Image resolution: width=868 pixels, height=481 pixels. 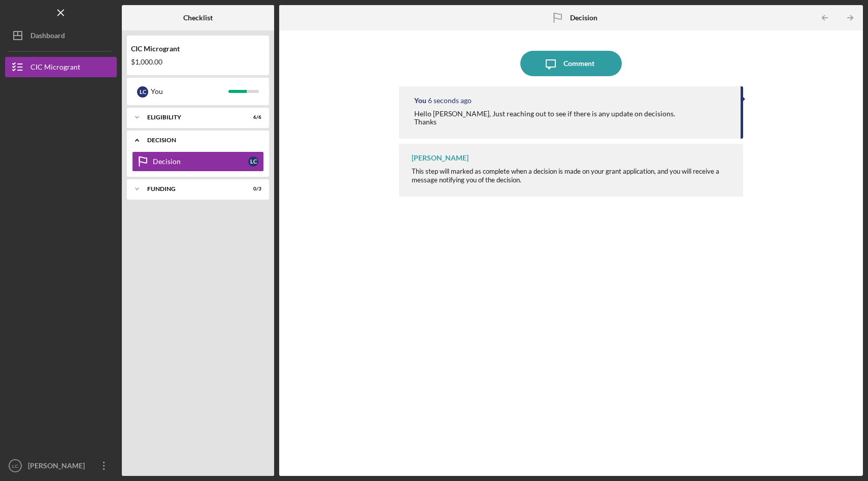 I want to click on a: CIC Microgrant, so click(x=61, y=67).